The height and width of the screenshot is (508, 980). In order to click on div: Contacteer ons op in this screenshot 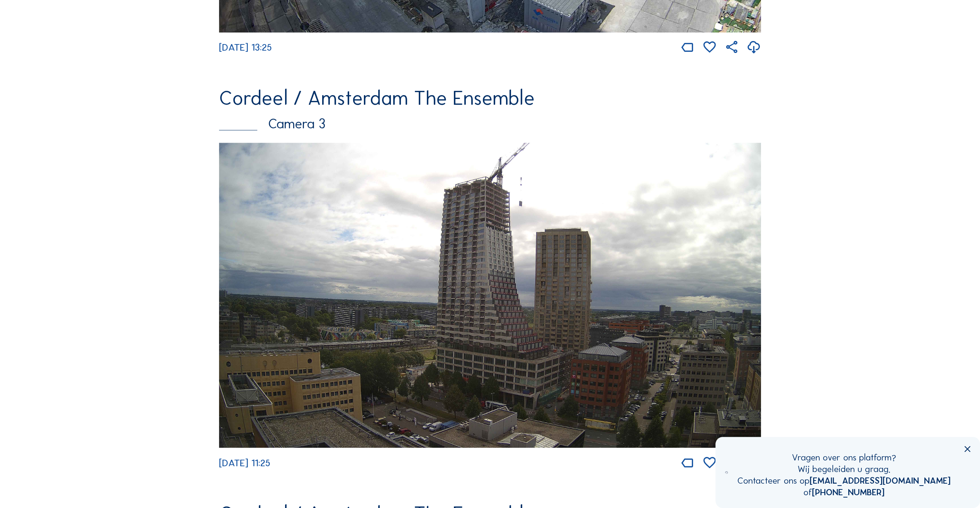, I will do `click(844, 481)`.